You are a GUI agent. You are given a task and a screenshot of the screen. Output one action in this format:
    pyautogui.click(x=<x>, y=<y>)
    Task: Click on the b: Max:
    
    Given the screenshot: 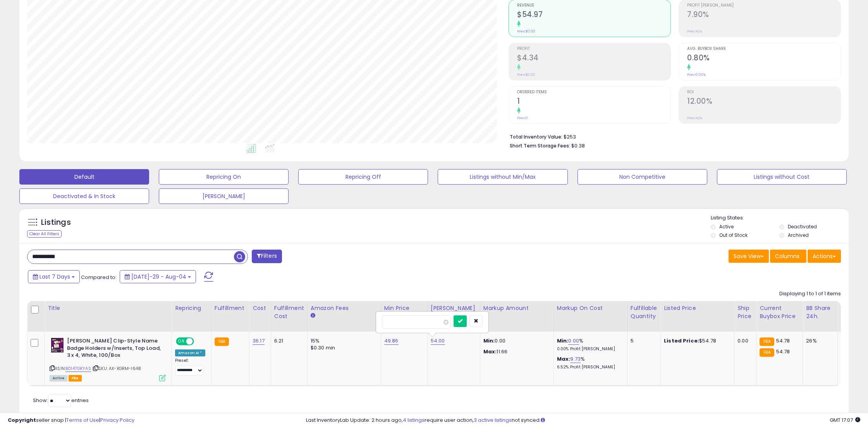 What is the action you would take?
    pyautogui.click(x=564, y=359)
    